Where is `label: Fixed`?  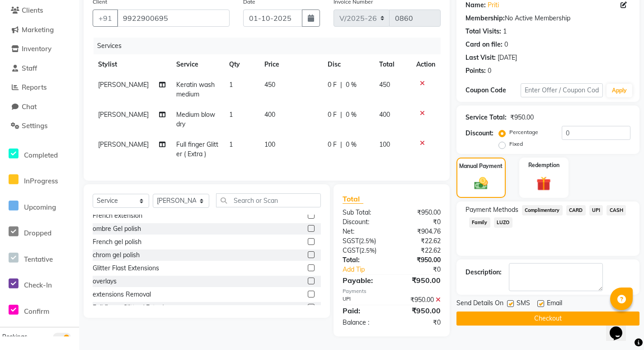
label: Fixed is located at coordinates (516, 144).